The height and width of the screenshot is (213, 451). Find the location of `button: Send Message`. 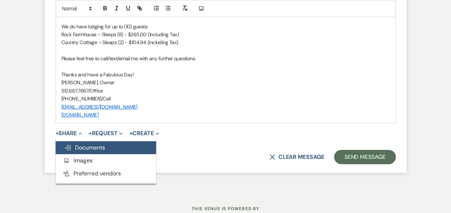

button: Send Message is located at coordinates (365, 157).